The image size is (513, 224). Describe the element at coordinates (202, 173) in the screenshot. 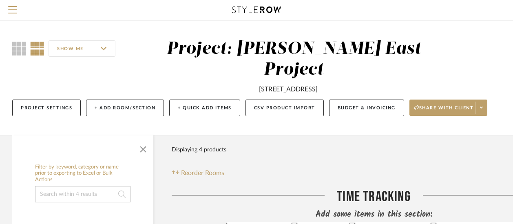

I see `span: Reorder Rooms` at that location.